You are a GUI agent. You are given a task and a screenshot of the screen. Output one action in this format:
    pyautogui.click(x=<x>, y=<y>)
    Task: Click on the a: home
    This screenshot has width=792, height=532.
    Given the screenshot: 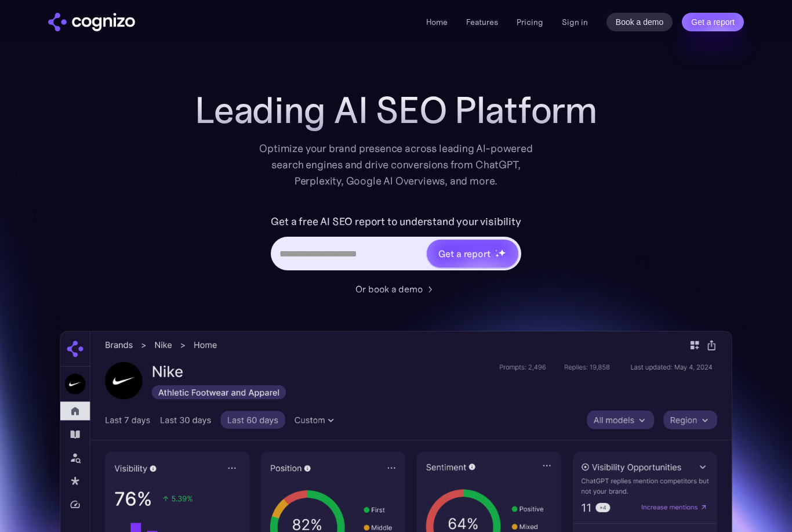 What is the action you would take?
    pyautogui.click(x=92, y=22)
    